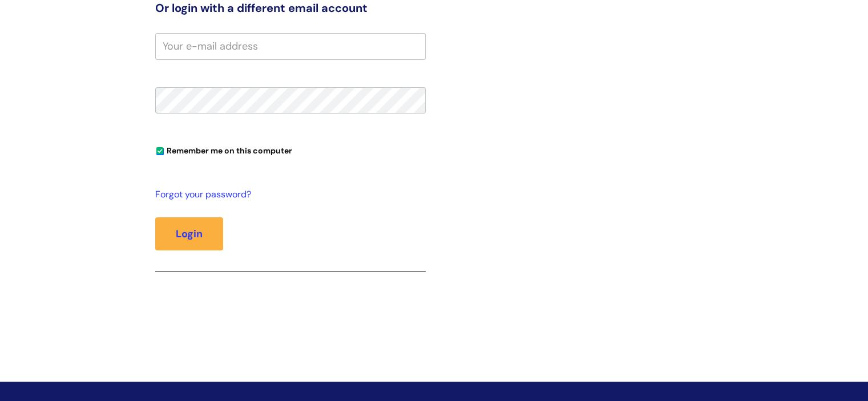  Describe the element at coordinates (160, 151) in the screenshot. I see `input: Remember me on this computer` at that location.